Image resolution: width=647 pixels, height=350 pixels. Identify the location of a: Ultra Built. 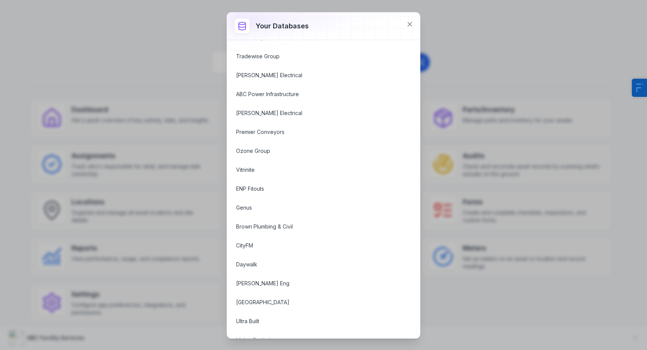
(314, 321).